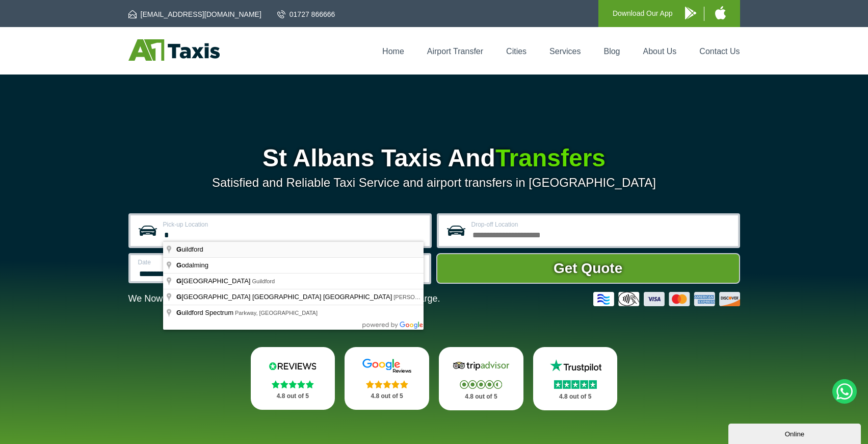  What do you see at coordinates (660, 51) in the screenshot?
I see `a: About Us` at bounding box center [660, 51].